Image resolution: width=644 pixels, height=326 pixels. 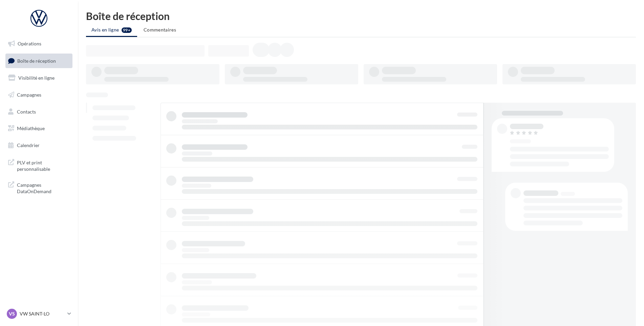 What do you see at coordinates (39, 112) in the screenshot?
I see `a: Contacts` at bounding box center [39, 112].